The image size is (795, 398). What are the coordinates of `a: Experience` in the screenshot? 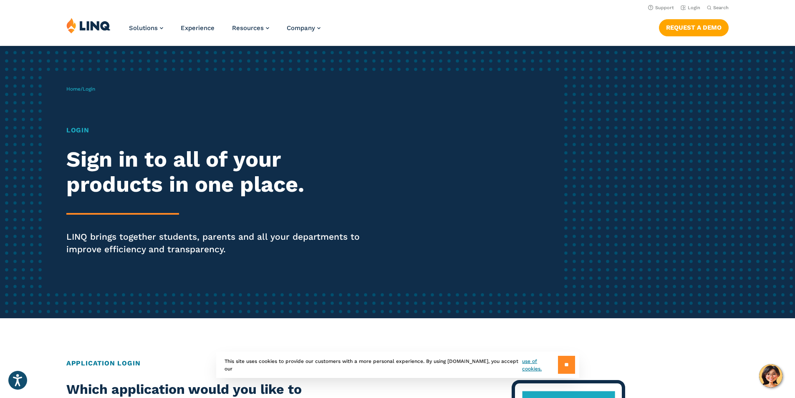 It's located at (197, 28).